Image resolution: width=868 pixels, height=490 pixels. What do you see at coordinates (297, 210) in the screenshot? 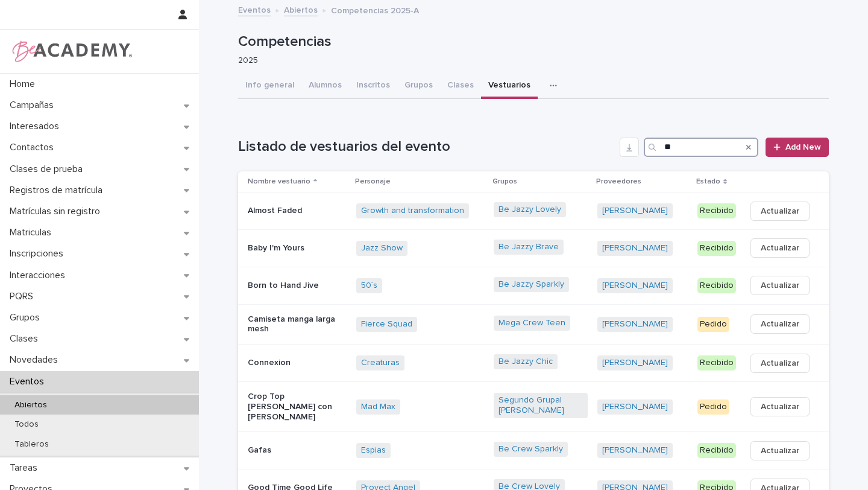
I see `p: Almost Faded` at bounding box center [297, 210].